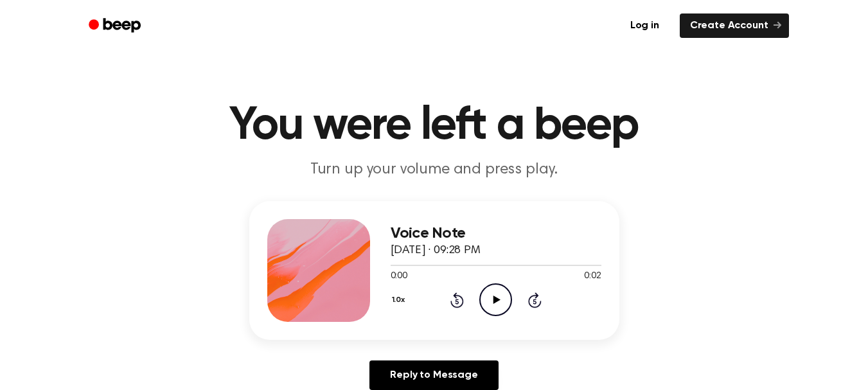  Describe the element at coordinates (400, 301) in the screenshot. I see `button: 1.0x` at that location.